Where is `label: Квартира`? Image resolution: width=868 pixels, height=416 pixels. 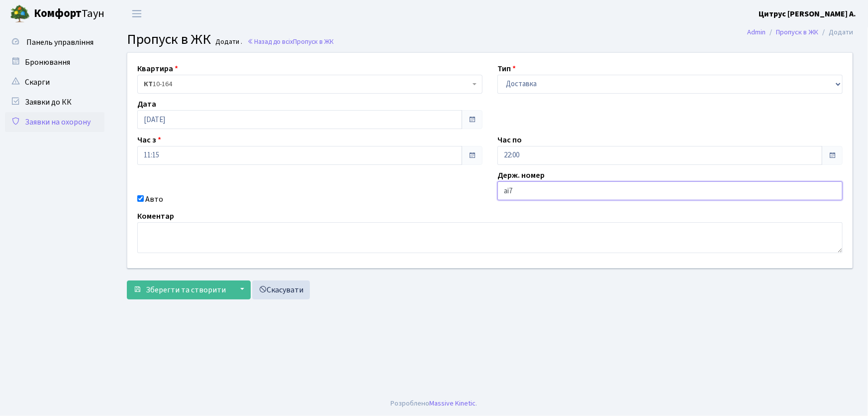
label: Квартира is located at coordinates (158, 69).